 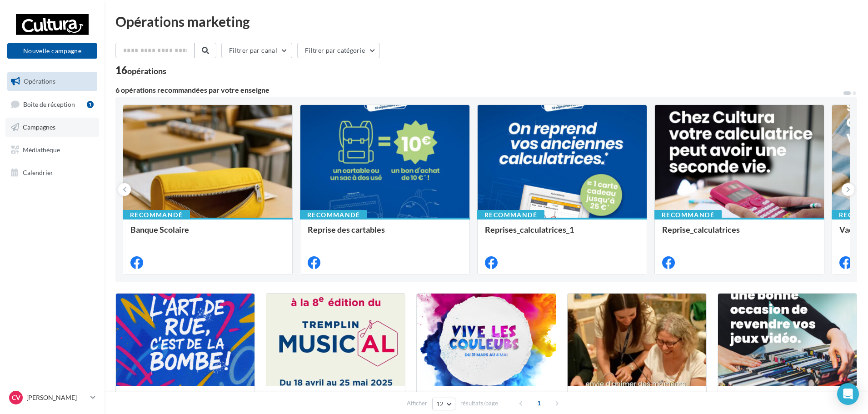 What do you see at coordinates (52, 150) in the screenshot?
I see `a: Médiathèque` at bounding box center [52, 150].